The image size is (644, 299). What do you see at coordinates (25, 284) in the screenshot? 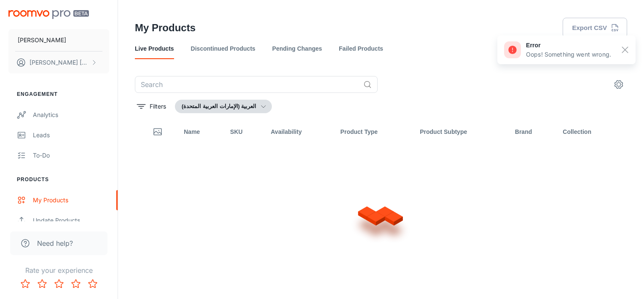
I see `button: Rate 1 star` at bounding box center [25, 284].